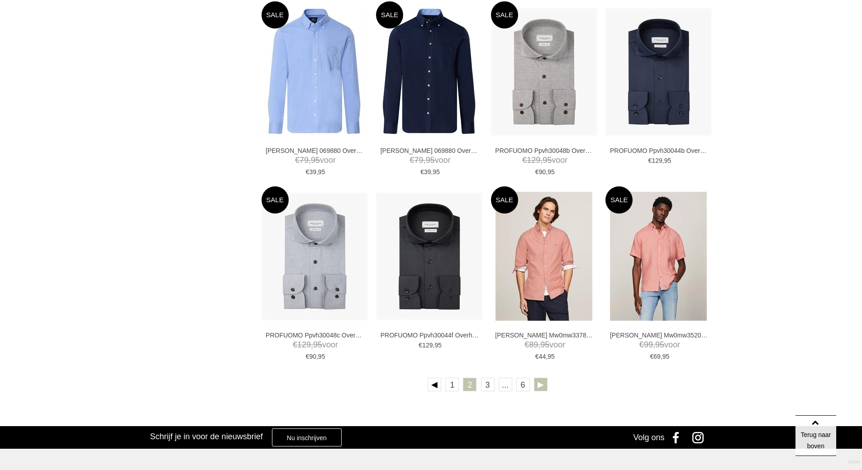 The image size is (862, 470). What do you see at coordinates (542, 356) in the screenshot?
I see `span: 44` at bounding box center [542, 356].